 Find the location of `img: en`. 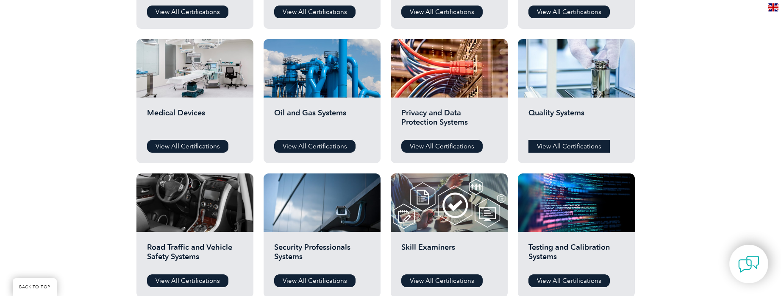

img: en is located at coordinates (773, 7).